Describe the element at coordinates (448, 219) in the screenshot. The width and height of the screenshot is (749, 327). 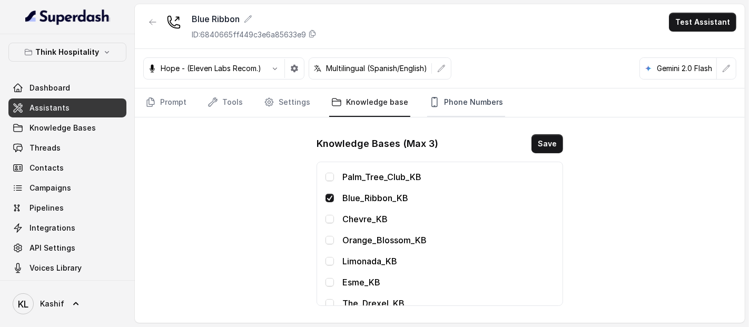
I see `p: Chevre_KB` at that location.